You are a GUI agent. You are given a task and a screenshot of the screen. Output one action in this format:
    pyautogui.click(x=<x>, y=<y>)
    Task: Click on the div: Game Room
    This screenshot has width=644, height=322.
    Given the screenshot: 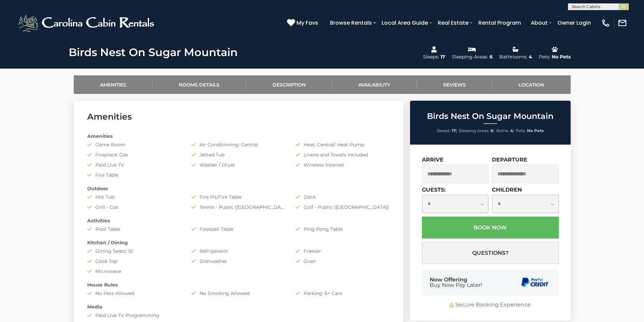 What is the action you would take?
    pyautogui.click(x=134, y=145)
    